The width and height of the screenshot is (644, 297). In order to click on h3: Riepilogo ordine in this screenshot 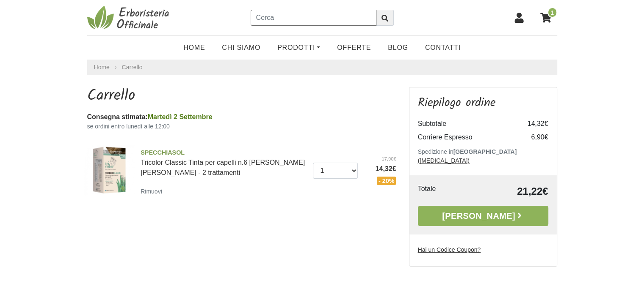, I will do `click(483, 103)`.